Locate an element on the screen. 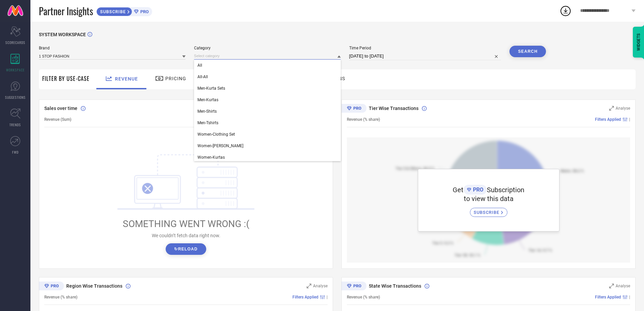 The image size is (644, 311). span: We couldn’t fetch data right now. is located at coordinates (186, 236).